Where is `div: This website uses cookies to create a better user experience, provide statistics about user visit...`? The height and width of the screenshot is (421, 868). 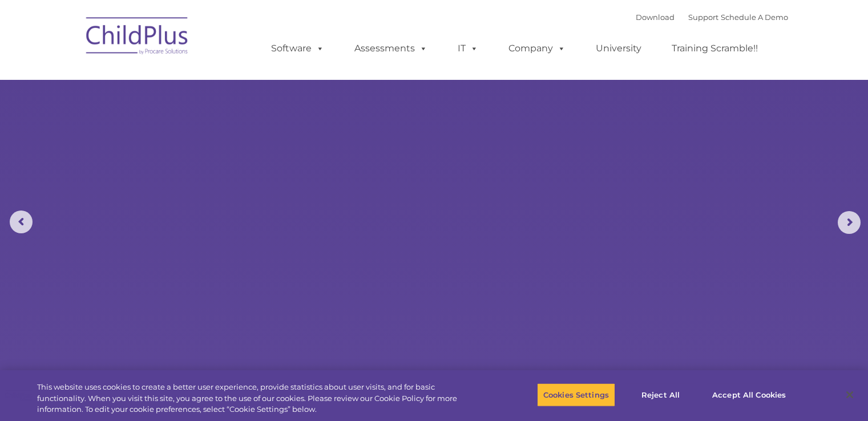 div: This website uses cookies to create a better user experience, provide statistics about user visit... is located at coordinates (257, 398).